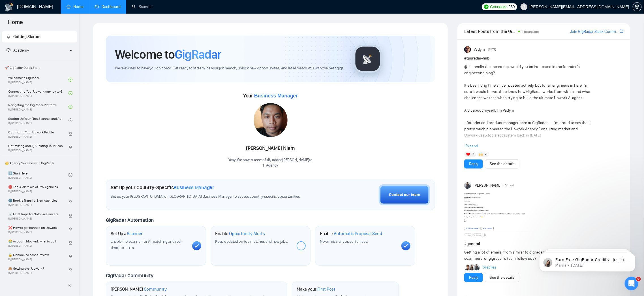 The width and height of the screenshot is (644, 296). What do you see at coordinates (528, 129) in the screenshot?
I see `div: in the meantime, would you be interested in the founder’s engineering blog? It’s been long time s...` at bounding box center [528, 129].